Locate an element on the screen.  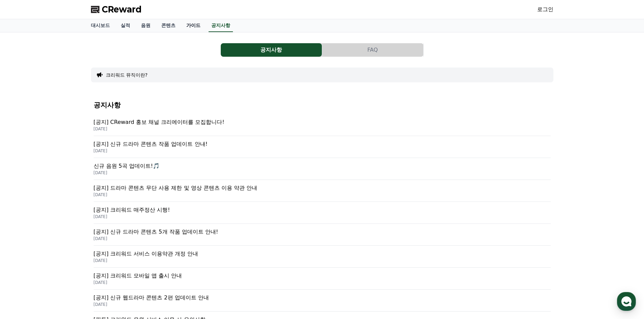
a: 대시보드 is located at coordinates (100, 26).